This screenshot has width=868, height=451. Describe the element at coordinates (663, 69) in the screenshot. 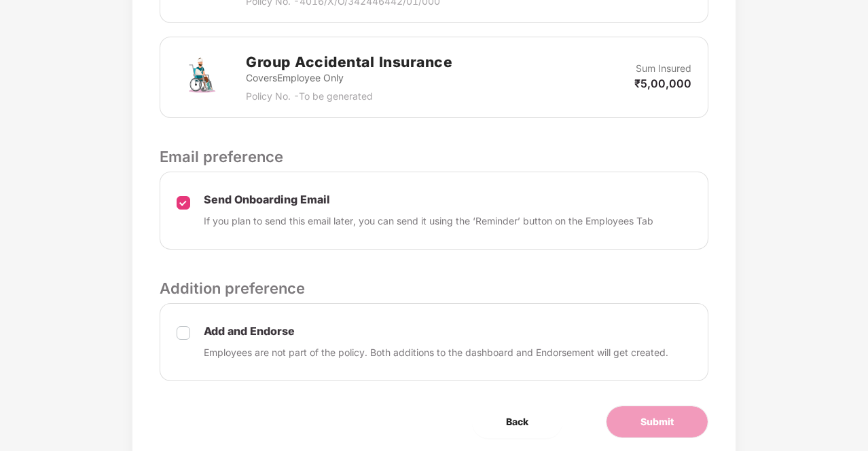

I see `p: Sum Insured` at that location.